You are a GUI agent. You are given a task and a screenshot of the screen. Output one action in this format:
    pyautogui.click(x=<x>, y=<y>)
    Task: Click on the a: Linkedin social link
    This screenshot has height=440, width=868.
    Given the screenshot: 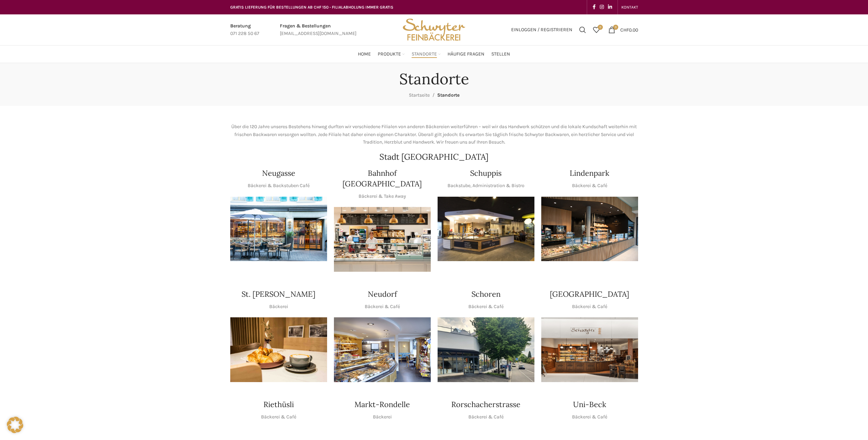 What is the action you would take?
    pyautogui.click(x=610, y=7)
    